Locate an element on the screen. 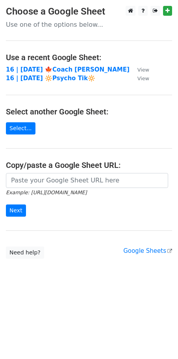  h3: Choose a Google Sheet is located at coordinates (89, 11).